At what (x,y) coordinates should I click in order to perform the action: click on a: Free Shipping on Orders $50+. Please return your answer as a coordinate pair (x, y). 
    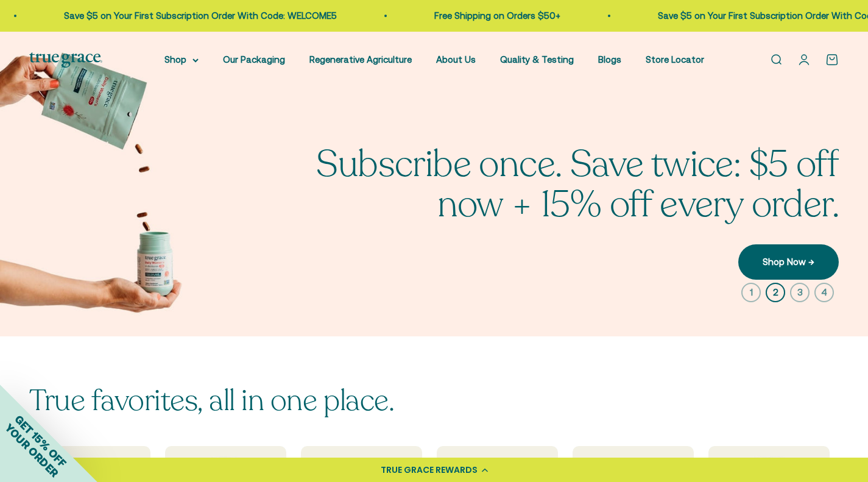
    Looking at the image, I should click on (493, 15).